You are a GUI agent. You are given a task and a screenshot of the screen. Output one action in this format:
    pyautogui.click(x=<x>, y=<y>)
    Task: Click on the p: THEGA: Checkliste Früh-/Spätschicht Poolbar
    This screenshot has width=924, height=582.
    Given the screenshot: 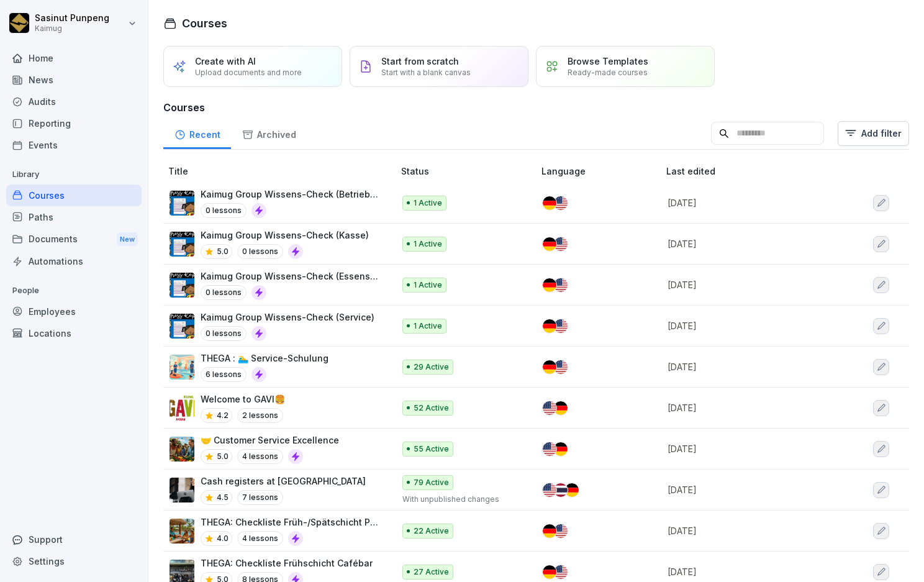 What is the action you would take?
    pyautogui.click(x=291, y=522)
    